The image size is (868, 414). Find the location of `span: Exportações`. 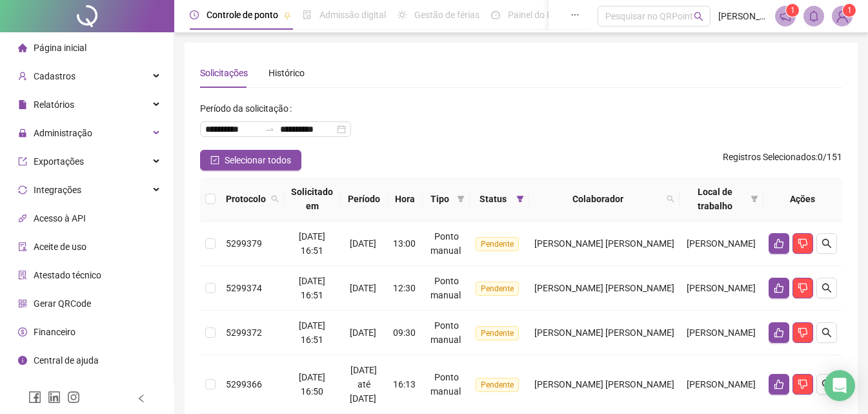

span: Exportações is located at coordinates (58, 161).